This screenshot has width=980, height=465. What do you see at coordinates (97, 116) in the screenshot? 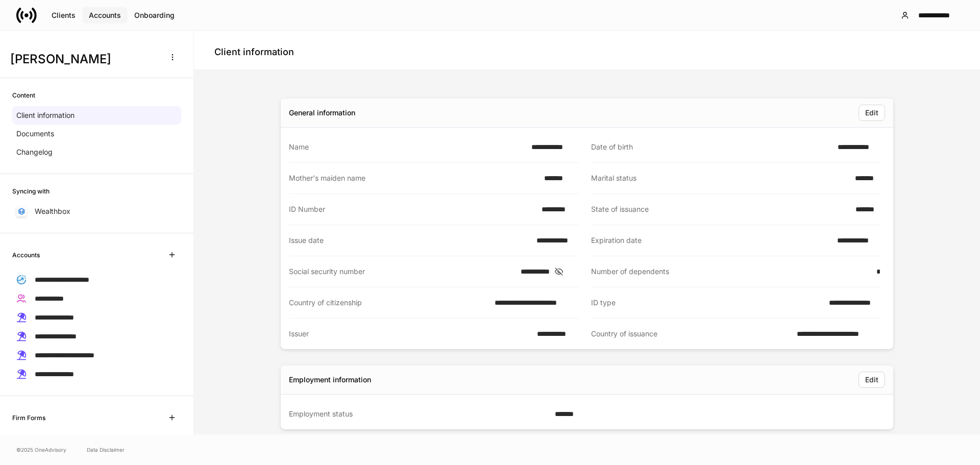
I see `a: Client information` at bounding box center [97, 116].